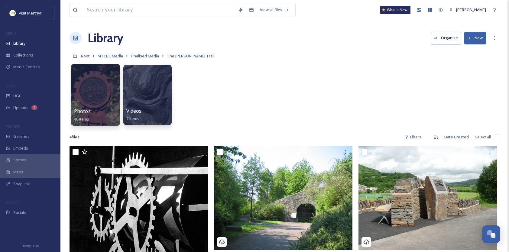 This screenshot has height=252, width=509. What do you see at coordinates (13, 126) in the screenshot?
I see `span: WIDGETS` at bounding box center [13, 126].